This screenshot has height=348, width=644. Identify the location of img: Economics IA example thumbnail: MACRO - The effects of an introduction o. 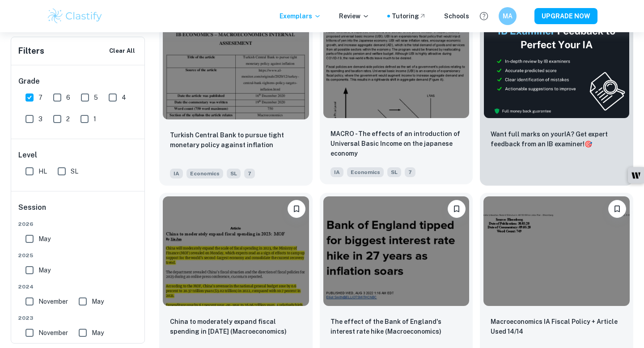
(396, 63).